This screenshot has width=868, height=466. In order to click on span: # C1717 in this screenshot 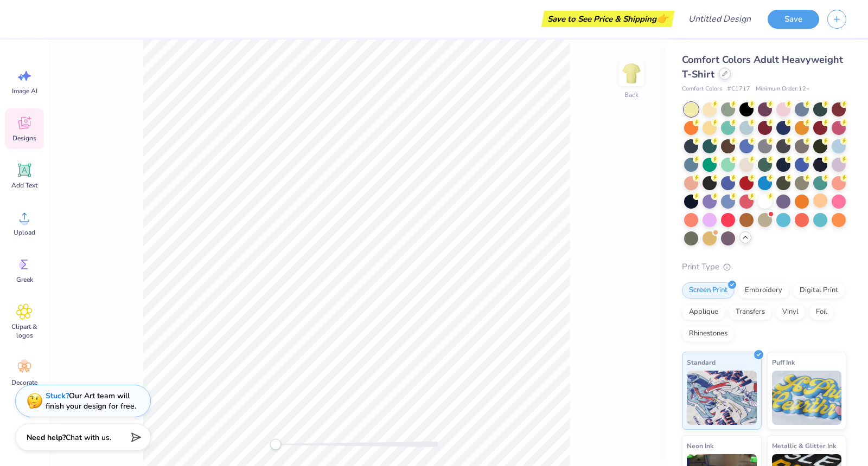, I will do `click(739, 89)`.